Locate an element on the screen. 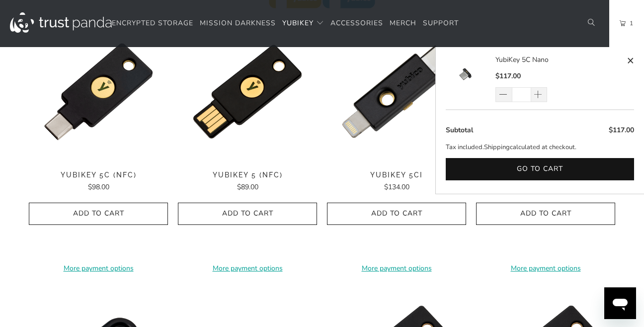 The width and height of the screenshot is (644, 327). span: $134.00 is located at coordinates (397, 187).